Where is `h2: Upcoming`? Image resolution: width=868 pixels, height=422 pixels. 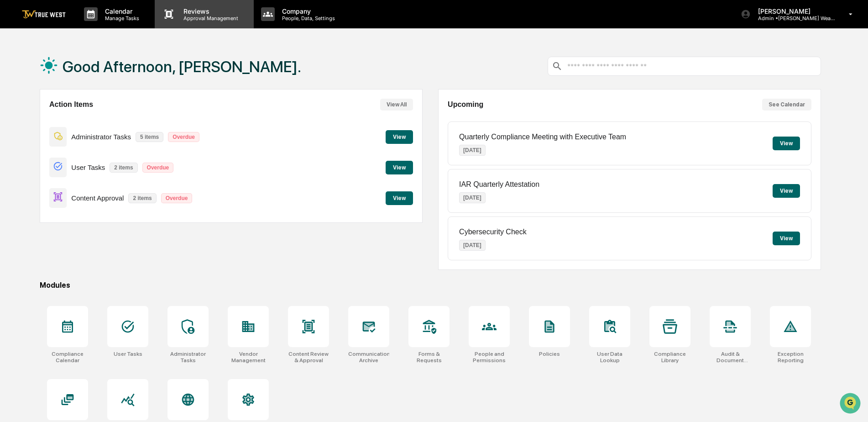 h2: Upcoming is located at coordinates (466, 105).